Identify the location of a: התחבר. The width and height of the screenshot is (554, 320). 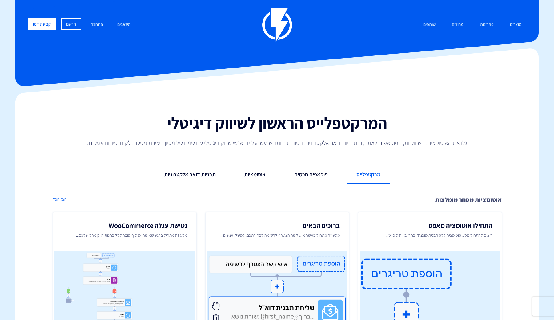
(97, 25).